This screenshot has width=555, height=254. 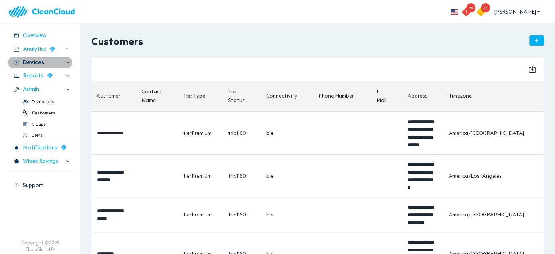 I want to click on div: Phone Number, so click(x=336, y=96).